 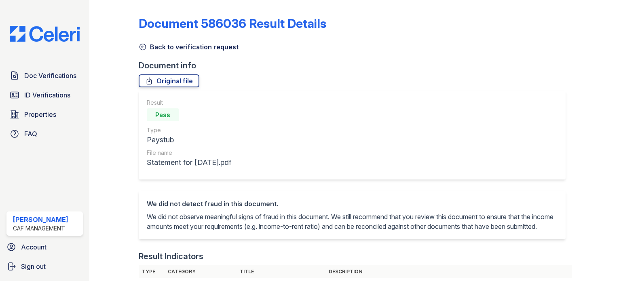 What do you see at coordinates (31, 134) in the screenshot?
I see `span: FAQ` at bounding box center [31, 134].